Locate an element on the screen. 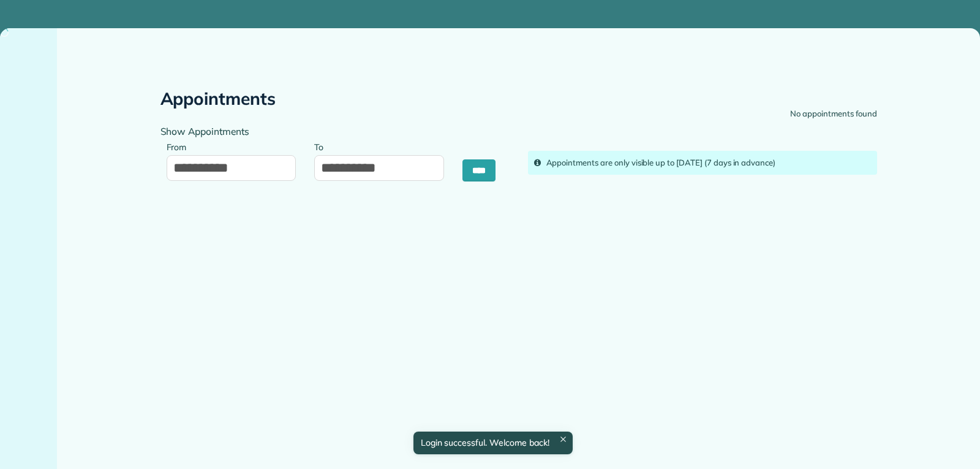 The height and width of the screenshot is (469, 980). label: From is located at coordinates (179, 146).